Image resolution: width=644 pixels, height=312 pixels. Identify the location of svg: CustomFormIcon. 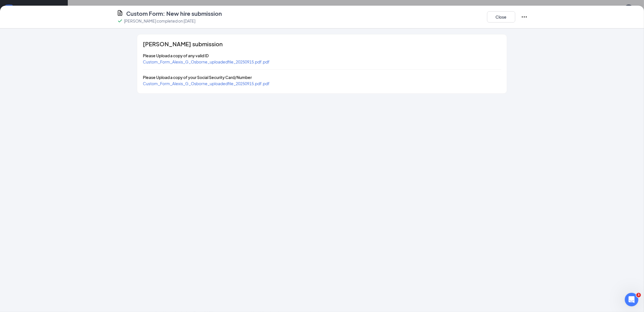
(120, 13).